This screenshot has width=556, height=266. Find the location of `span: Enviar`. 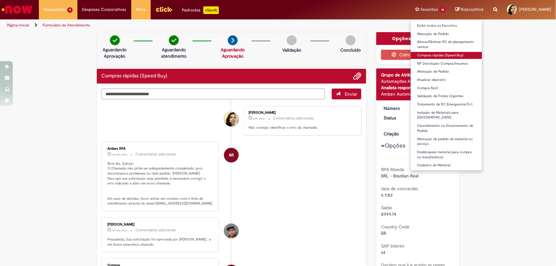

span: Enviar is located at coordinates (351, 94).